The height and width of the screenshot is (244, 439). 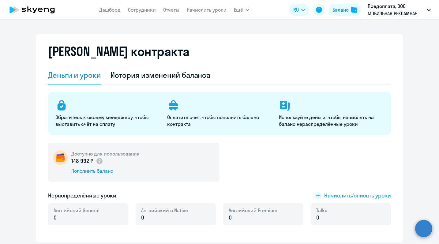 I want to click on div: Баланс, so click(x=340, y=10).